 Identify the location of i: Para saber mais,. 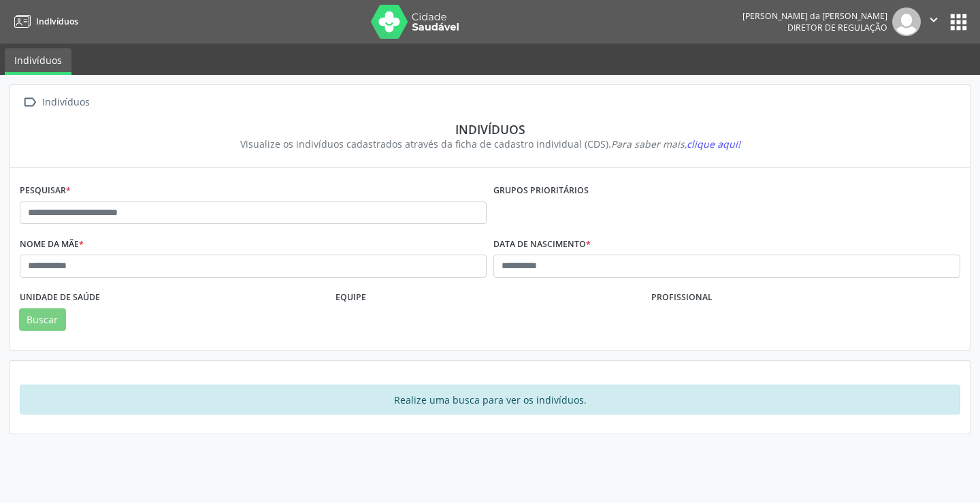
(676, 144).